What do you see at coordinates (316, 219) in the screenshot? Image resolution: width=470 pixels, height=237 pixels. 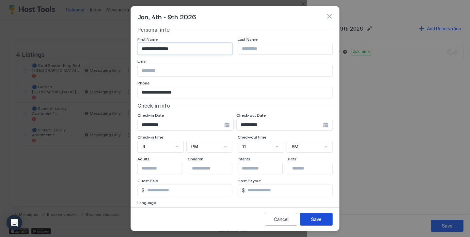 I see `button: Save` at bounding box center [316, 219].